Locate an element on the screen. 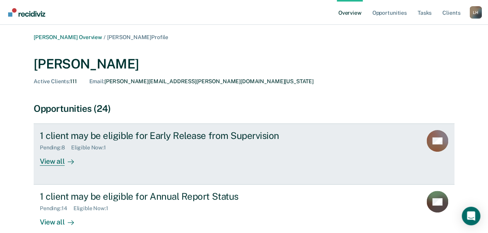  div: Pending : 14 is located at coordinates (56, 208).